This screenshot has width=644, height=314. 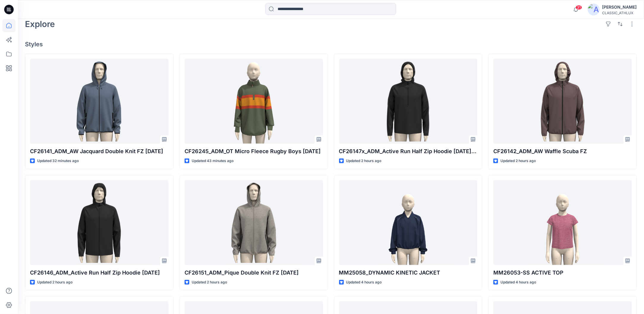 I want to click on a: CF26147x_ADM_Active Run Half Zip Hoodie 30SEP25 (1), so click(x=408, y=101).